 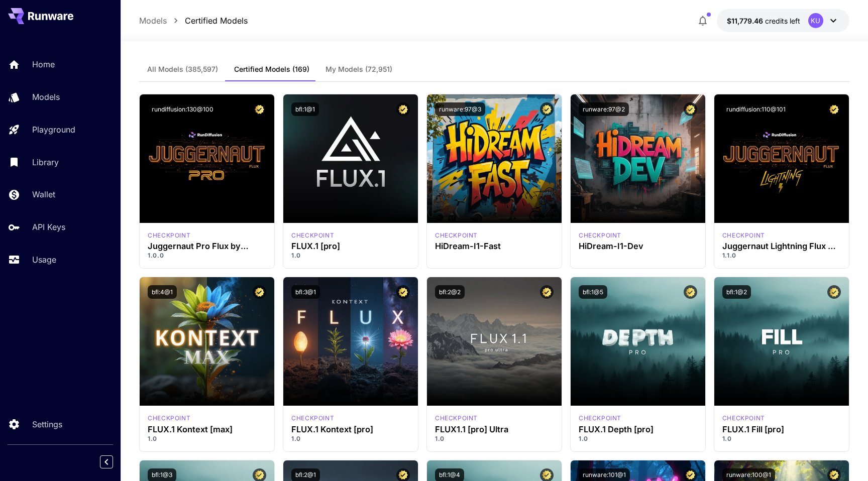 What do you see at coordinates (351, 246) in the screenshot?
I see `div: FLUX.1 [pro]` at bounding box center [351, 246].